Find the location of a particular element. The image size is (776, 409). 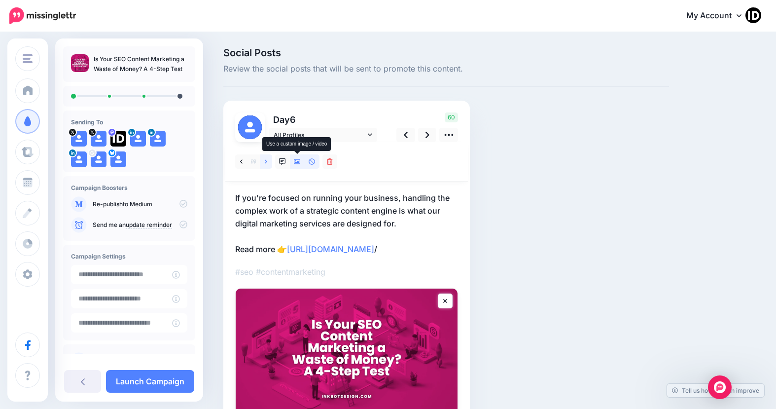

span: All Profiles is located at coordinates (319, 135).